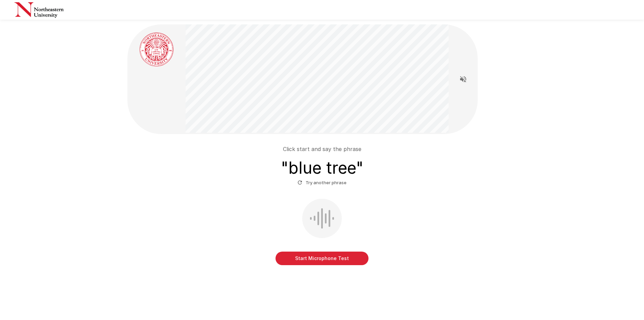  What do you see at coordinates (463, 79) in the screenshot?
I see `button: Read questions aloud` at bounding box center [463, 79].